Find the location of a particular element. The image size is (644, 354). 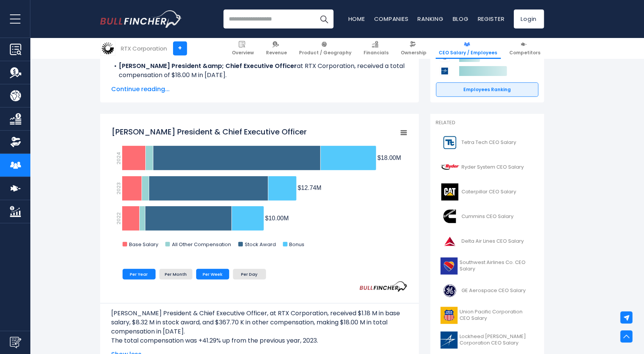

li: Per Day is located at coordinates (250, 274).